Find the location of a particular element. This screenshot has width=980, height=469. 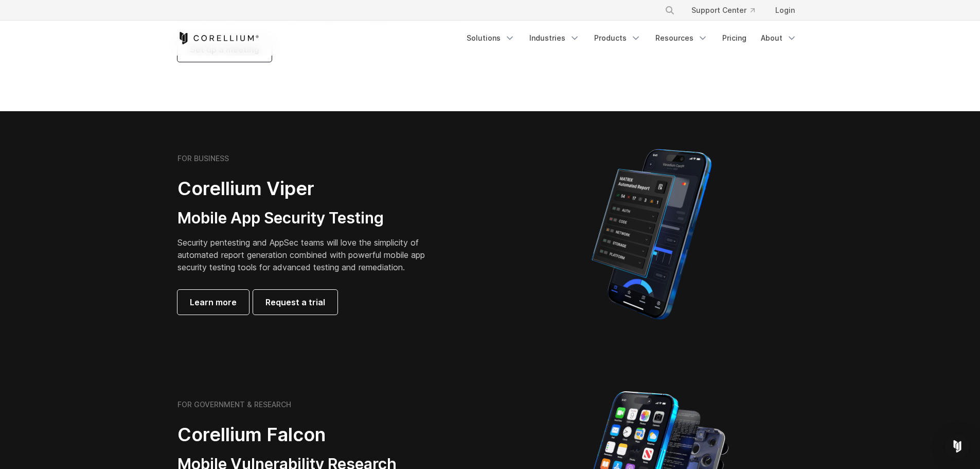

a: Solutions is located at coordinates (491, 38).